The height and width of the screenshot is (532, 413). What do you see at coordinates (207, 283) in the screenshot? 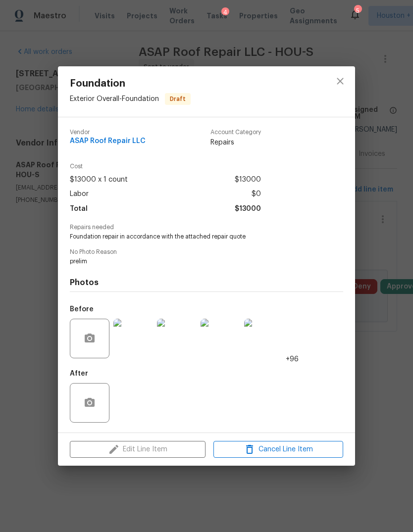
I see `h4: Photos` at bounding box center [207, 283].